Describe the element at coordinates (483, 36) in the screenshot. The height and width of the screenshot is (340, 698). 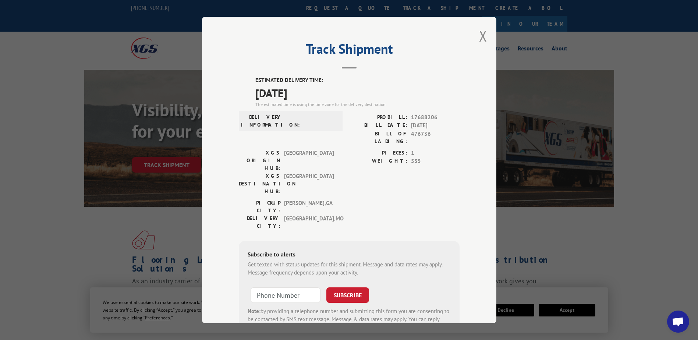
I see `button: Close modal` at that location.